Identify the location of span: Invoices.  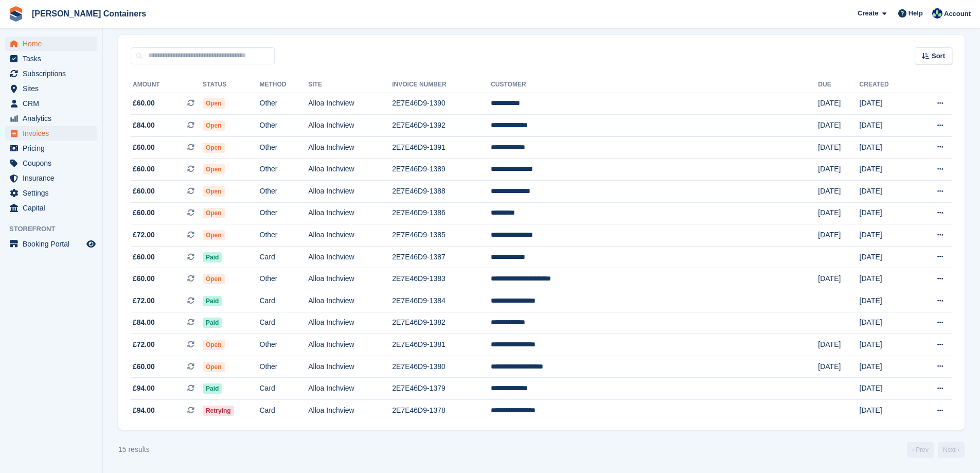
(54, 133).